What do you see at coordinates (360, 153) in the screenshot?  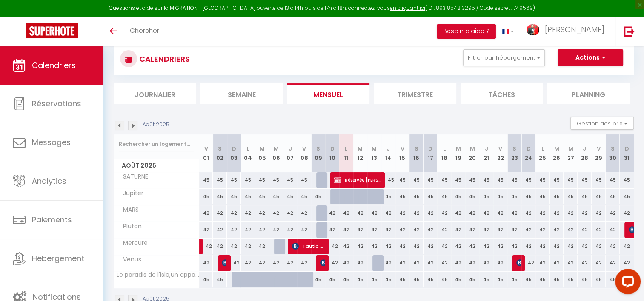 I see `th: 12` at bounding box center [360, 153].